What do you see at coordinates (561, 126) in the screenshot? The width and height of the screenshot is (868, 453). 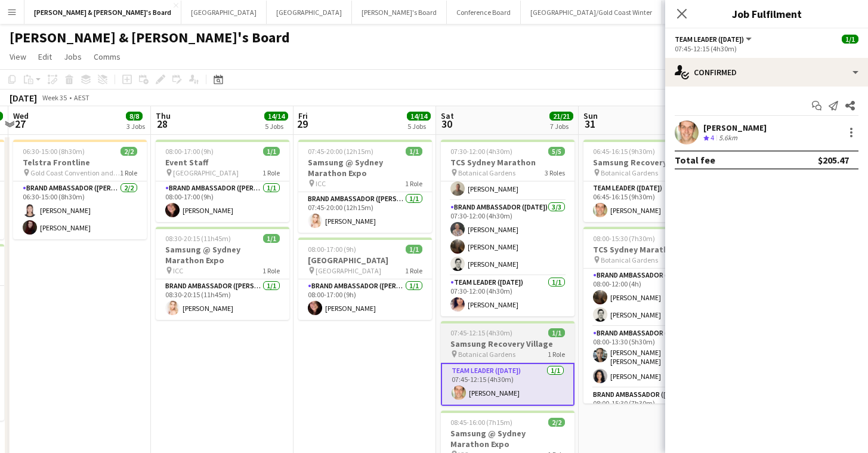 I see `div: 7 Jobs` at bounding box center [561, 126].